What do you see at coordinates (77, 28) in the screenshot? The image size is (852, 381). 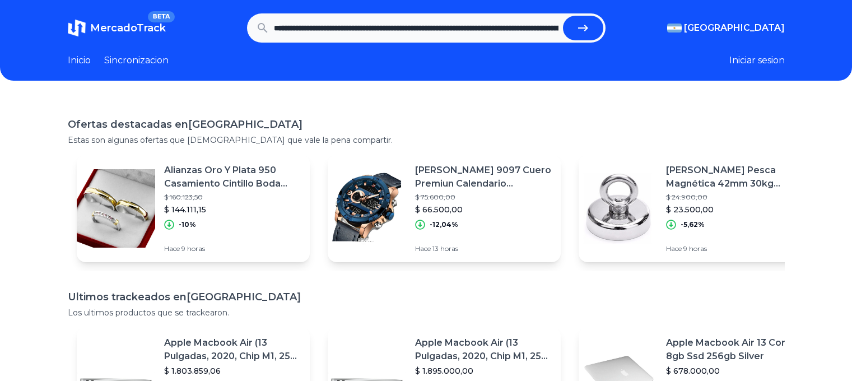 I see `img: MercadoTrack` at bounding box center [77, 28].